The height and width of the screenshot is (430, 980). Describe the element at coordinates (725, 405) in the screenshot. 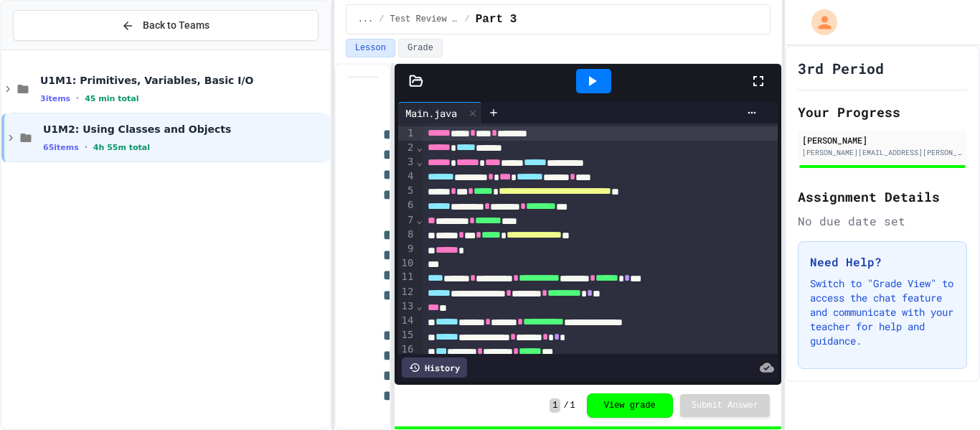

I see `button: Submit Answer` at that location.